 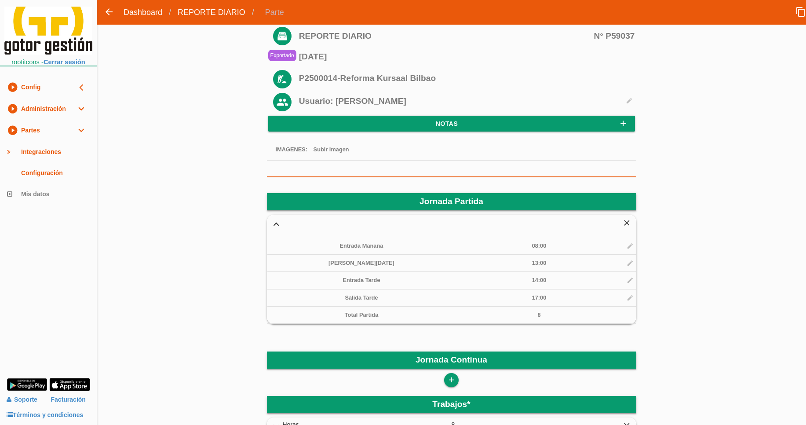 I want to click on a: add, so click(x=451, y=380).